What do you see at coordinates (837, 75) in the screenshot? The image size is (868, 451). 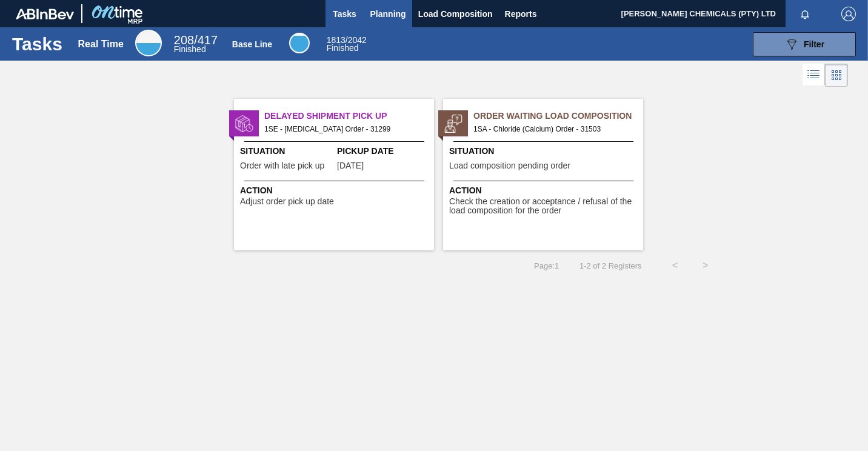 I see `div: Card Vision` at bounding box center [837, 75].